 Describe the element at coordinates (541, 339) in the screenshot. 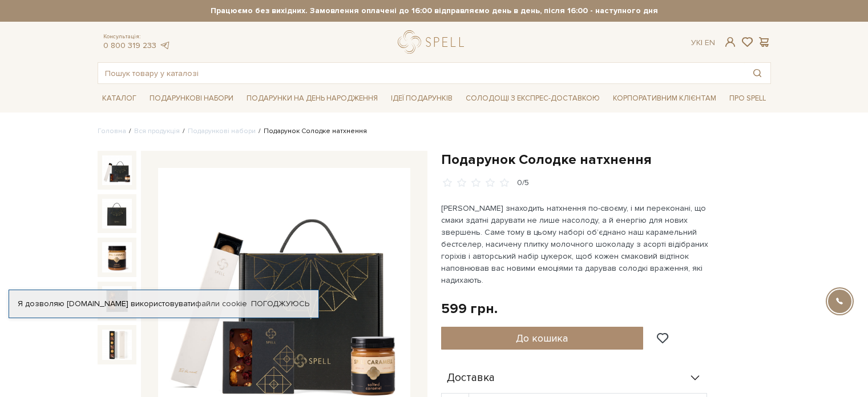

I see `span: До кошика` at that location.